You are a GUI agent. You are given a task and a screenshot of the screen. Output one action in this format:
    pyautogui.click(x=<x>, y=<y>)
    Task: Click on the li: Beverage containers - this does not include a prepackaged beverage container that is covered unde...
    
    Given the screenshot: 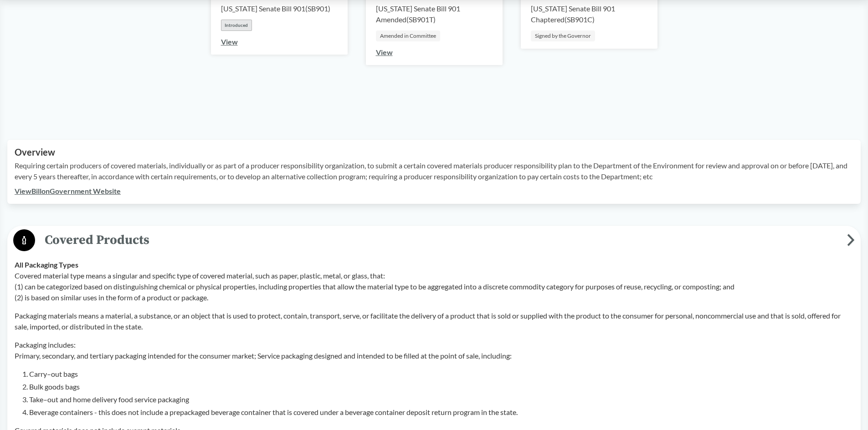 What is the action you would take?
    pyautogui.click(x=441, y=412)
    